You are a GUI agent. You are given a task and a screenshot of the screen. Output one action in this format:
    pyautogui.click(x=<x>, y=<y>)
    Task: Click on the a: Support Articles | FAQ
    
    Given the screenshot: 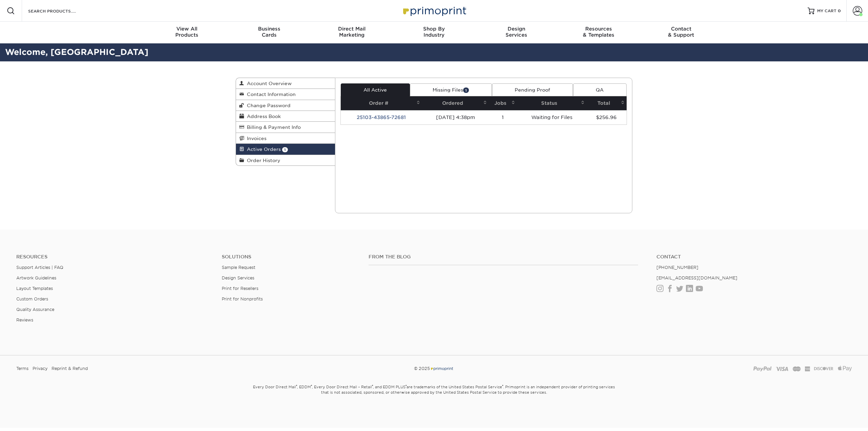 What is the action you would take?
    pyautogui.click(x=39, y=267)
    